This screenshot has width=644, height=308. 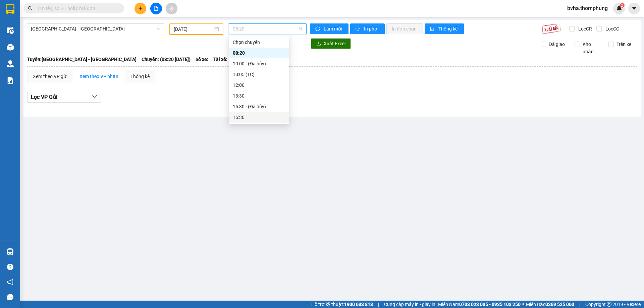 What do you see at coordinates (372, 29) in the screenshot?
I see `span: In phơi` at bounding box center [372, 29].